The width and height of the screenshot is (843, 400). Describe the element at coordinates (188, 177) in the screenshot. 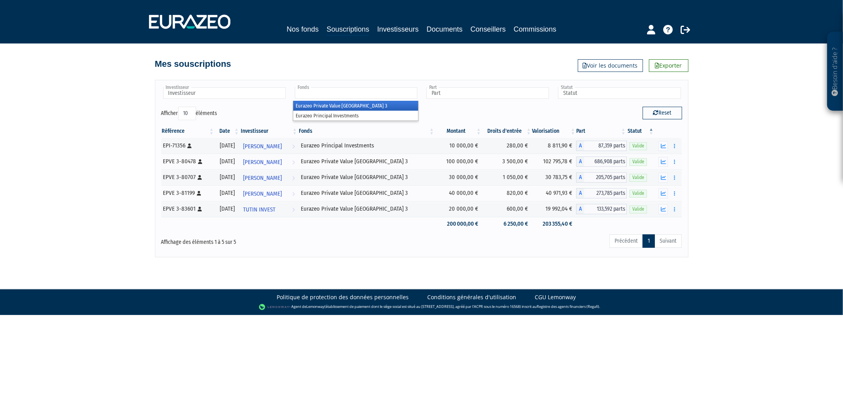

I see `div: EPVE 3-80707` at that location.